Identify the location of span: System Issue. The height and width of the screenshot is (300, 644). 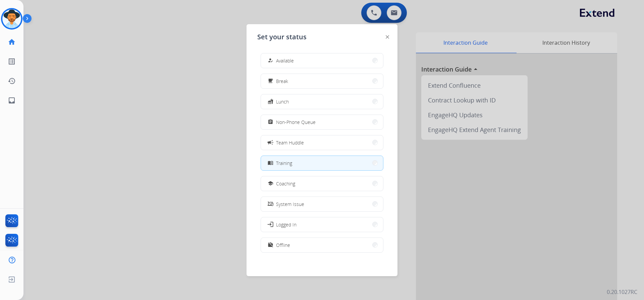
(290, 204).